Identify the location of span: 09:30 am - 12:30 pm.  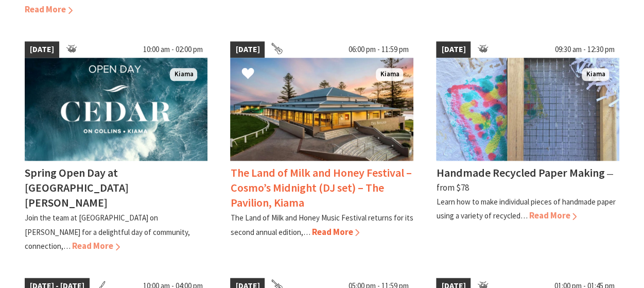
(584, 50).